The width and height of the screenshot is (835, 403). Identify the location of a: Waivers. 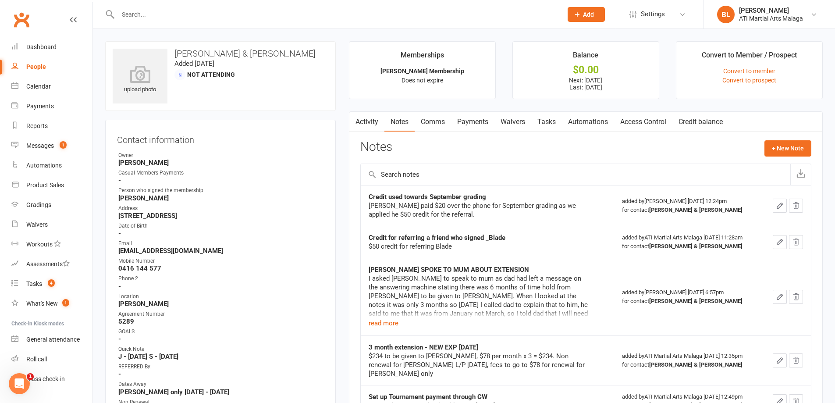
(52, 225).